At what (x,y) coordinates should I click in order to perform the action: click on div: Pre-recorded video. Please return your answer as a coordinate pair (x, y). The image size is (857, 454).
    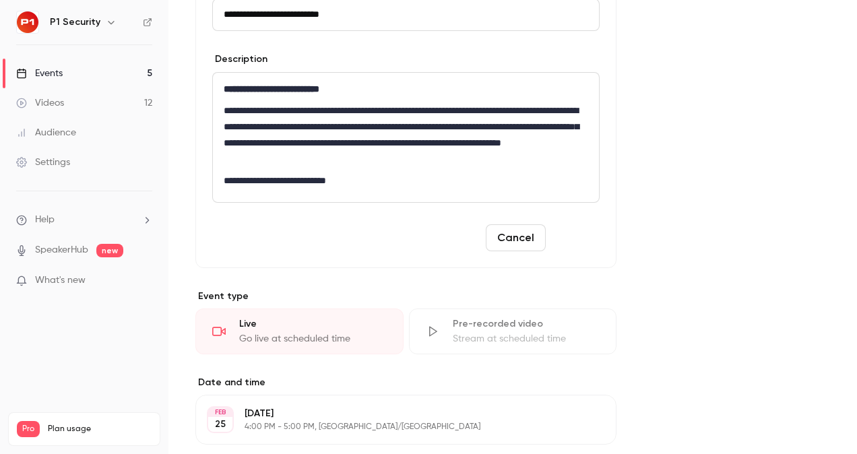
    Looking at the image, I should click on (526, 324).